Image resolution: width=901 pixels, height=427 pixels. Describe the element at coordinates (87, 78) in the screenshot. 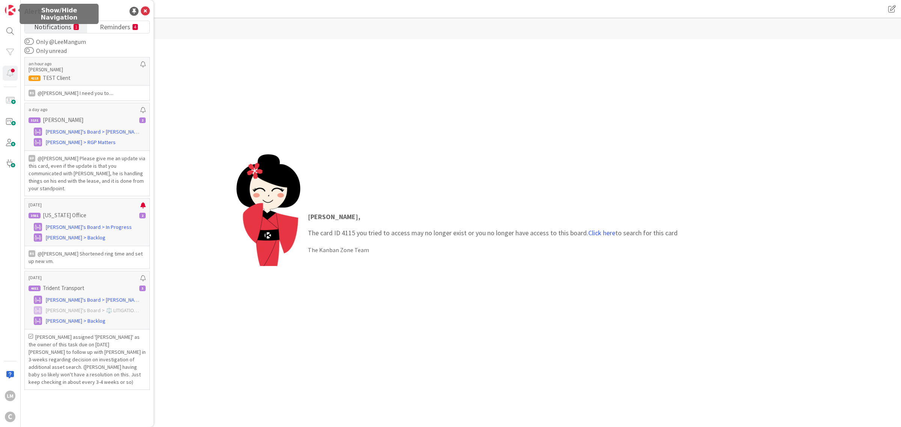

I see `p: TEST Client` at that location.